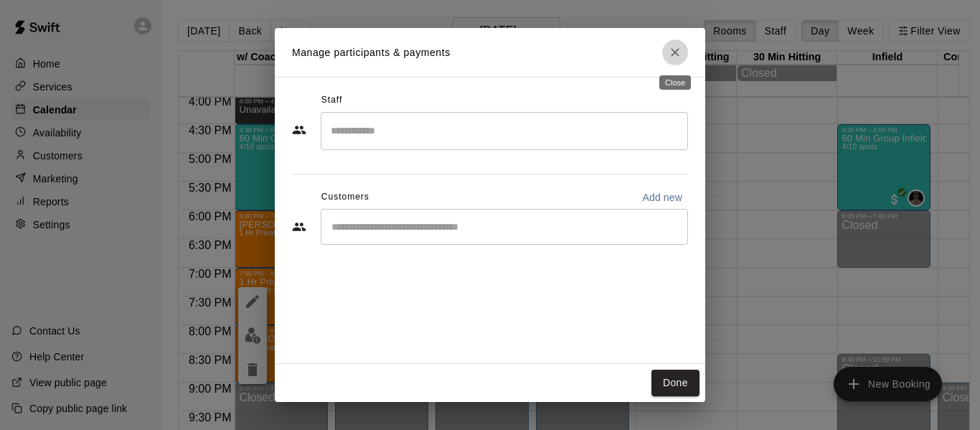 This screenshot has height=430, width=980. What do you see at coordinates (299, 130) in the screenshot?
I see `svg: Staff` at bounding box center [299, 130].